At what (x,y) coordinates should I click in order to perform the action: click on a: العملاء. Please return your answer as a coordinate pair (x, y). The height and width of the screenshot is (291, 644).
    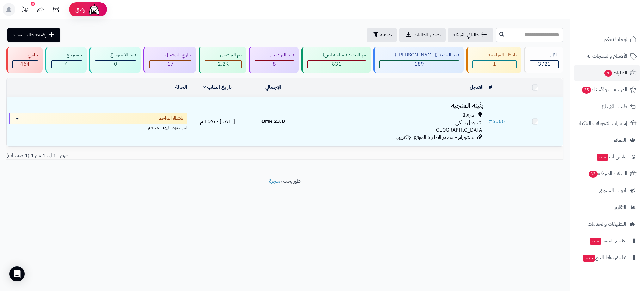
    Looking at the image, I should click on (608, 140).